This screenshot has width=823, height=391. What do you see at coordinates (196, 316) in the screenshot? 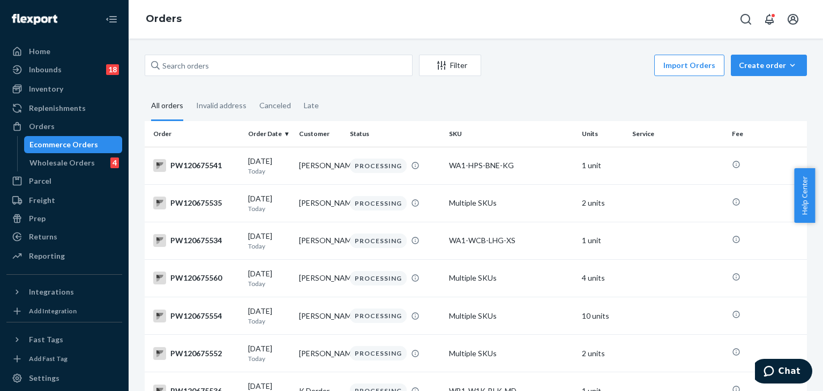
I see `div: PW120675554` at bounding box center [196, 316].